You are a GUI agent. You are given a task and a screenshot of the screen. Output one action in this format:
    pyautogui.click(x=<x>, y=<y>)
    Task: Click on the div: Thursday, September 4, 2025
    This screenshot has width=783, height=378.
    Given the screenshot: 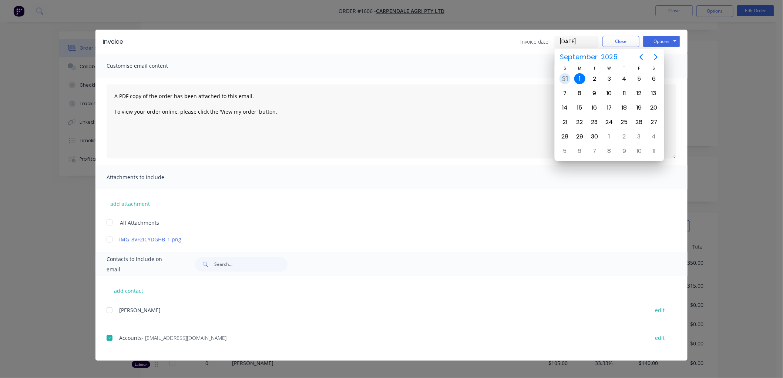 What is the action you would take?
    pyautogui.click(x=624, y=79)
    